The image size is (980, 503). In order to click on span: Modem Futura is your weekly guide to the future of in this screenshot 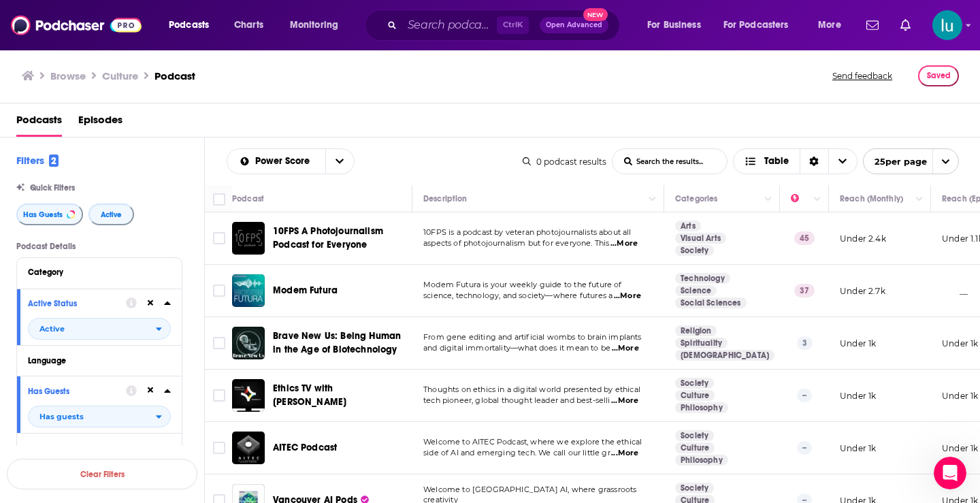, I will do `click(523, 285)`.